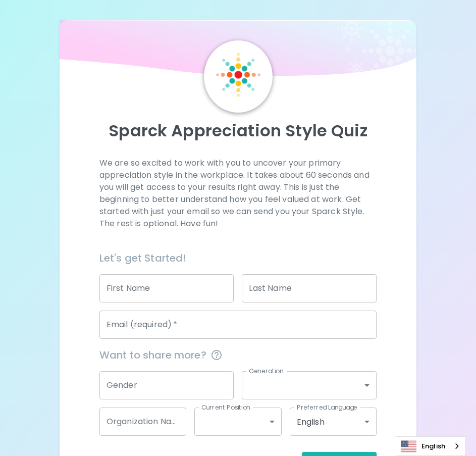 This screenshot has width=476, height=456. I want to click on div: Language, so click(431, 446).